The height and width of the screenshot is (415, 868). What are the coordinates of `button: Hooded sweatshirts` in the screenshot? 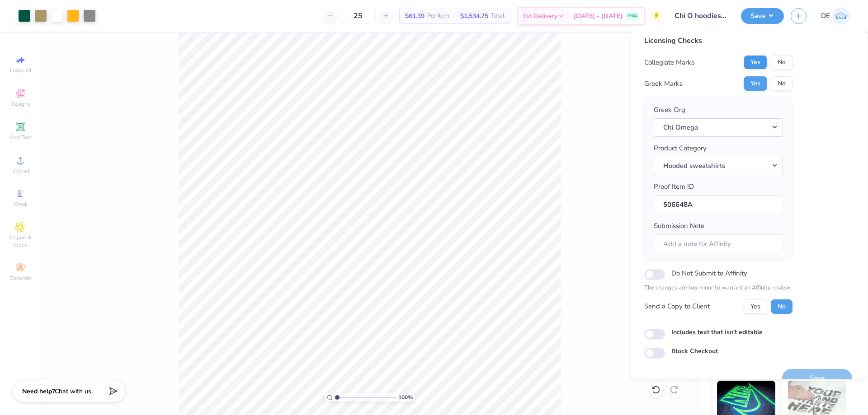 It's located at (718, 166).